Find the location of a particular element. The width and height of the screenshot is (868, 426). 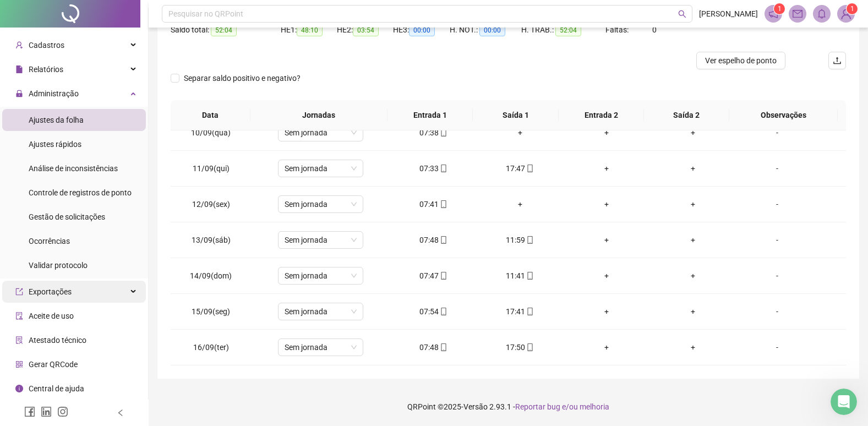

span: Gerar QRCode is located at coordinates (53, 364).